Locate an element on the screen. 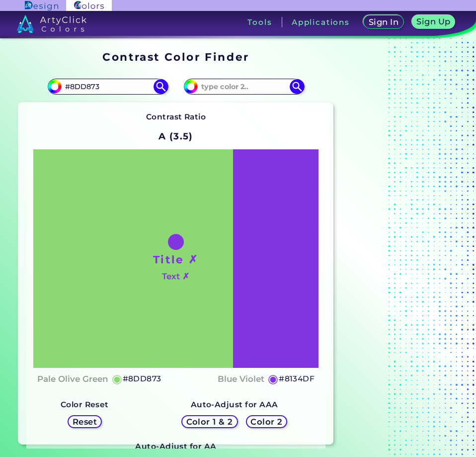 Image resolution: width=476 pixels, height=457 pixels. img: logo_artyclick_colors_white.svg is located at coordinates (52, 24).